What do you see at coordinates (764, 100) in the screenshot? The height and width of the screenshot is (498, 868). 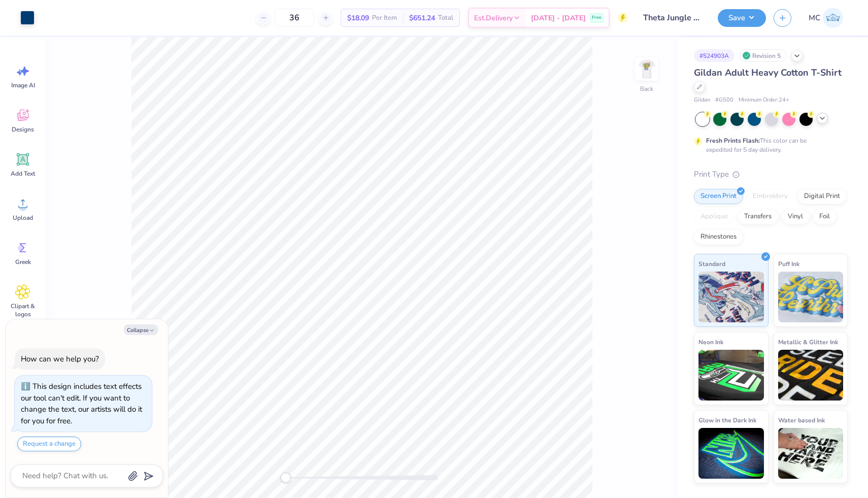 I see `span: Minimum Order: 24 +` at bounding box center [764, 100].